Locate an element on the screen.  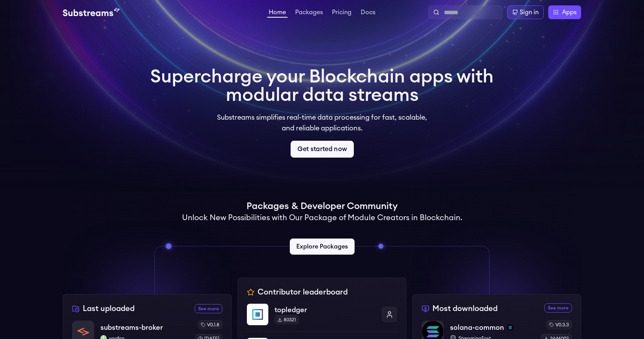
div: v0.3.3 is located at coordinates (559, 325).